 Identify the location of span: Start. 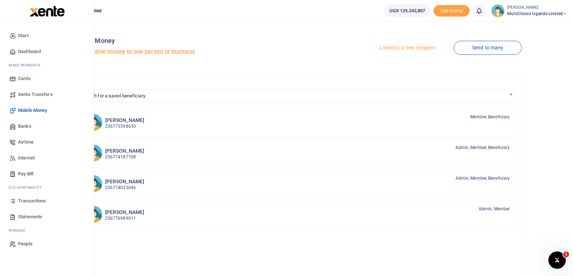
(23, 36).